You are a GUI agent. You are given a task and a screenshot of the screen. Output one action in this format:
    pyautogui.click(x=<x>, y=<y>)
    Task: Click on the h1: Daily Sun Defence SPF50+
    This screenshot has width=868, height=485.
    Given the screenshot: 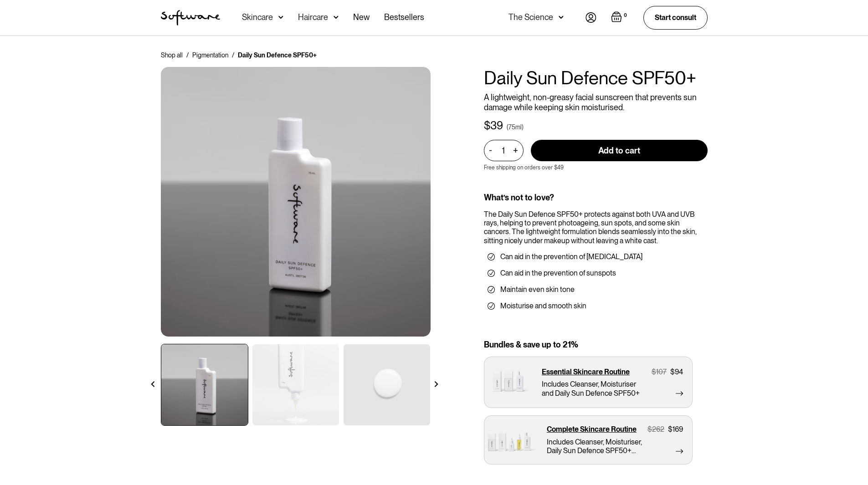 What is the action you would take?
    pyautogui.click(x=595, y=78)
    